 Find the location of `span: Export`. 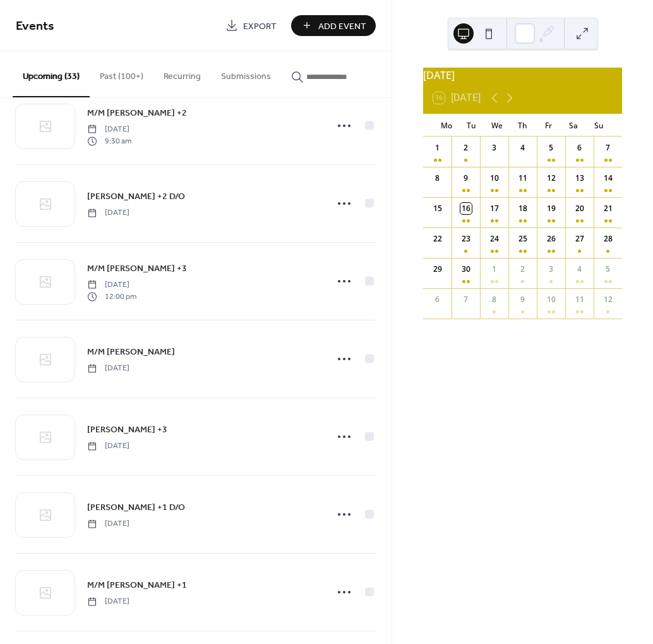

span: Export is located at coordinates (260, 26).